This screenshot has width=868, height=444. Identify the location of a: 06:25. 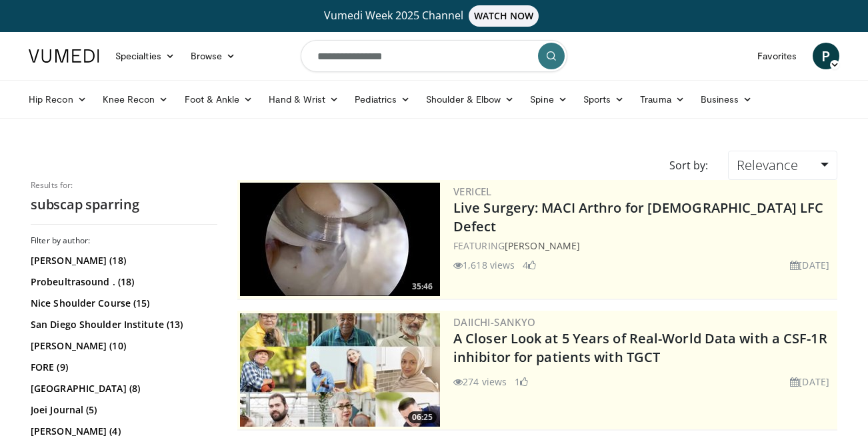
(340, 370).